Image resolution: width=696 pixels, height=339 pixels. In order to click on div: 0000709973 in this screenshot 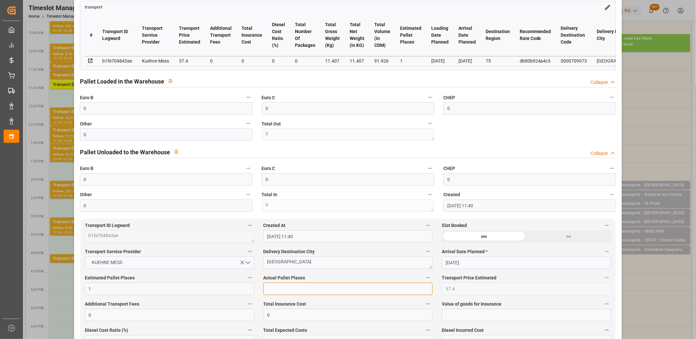, I will do `click(574, 61)`.